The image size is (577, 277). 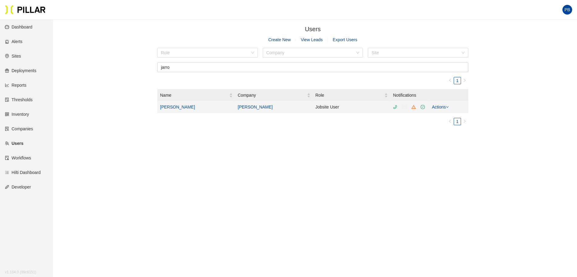 What do you see at coordinates (195, 95) in the screenshot?
I see `span: Name` at bounding box center [195, 95].